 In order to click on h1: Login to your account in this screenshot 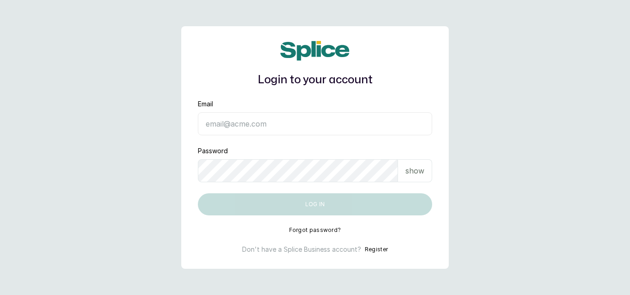, I will do `click(315, 80)`.